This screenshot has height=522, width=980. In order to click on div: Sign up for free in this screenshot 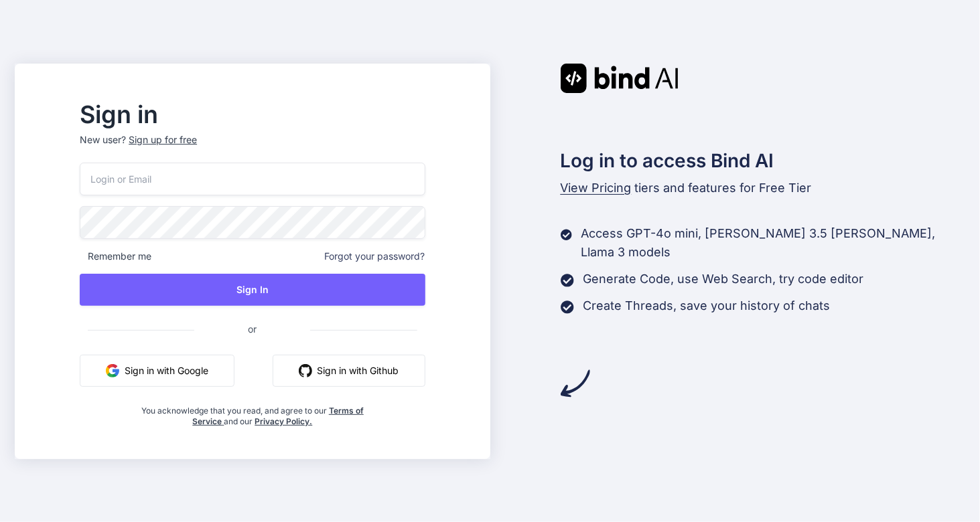, I will do `click(163, 140)`.